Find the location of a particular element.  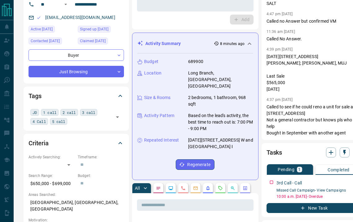

div: Tags is located at coordinates (76, 96).